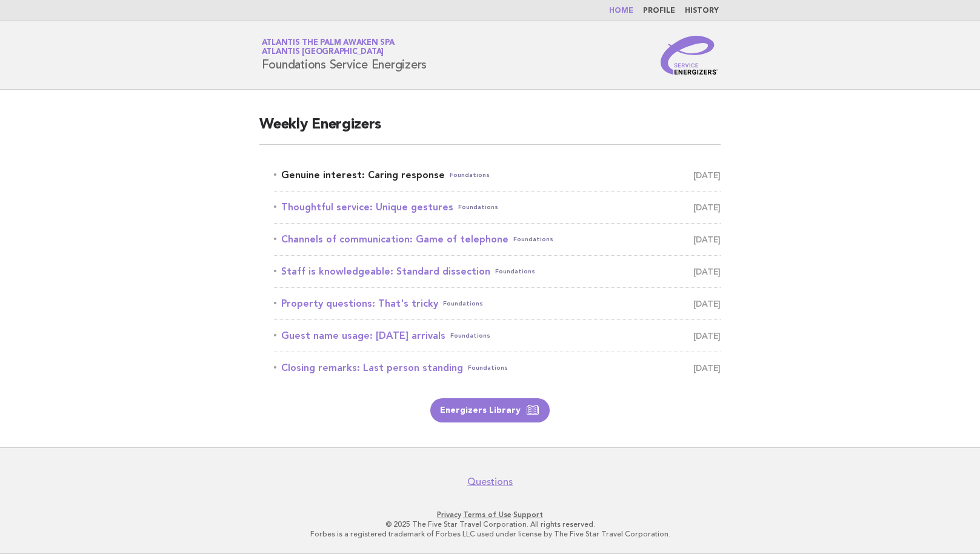 This screenshot has height=554, width=980. Describe the element at coordinates (490, 524) in the screenshot. I see `p: © 2025 The Five Star Travel Corporation. All rights reserved.` at that location.